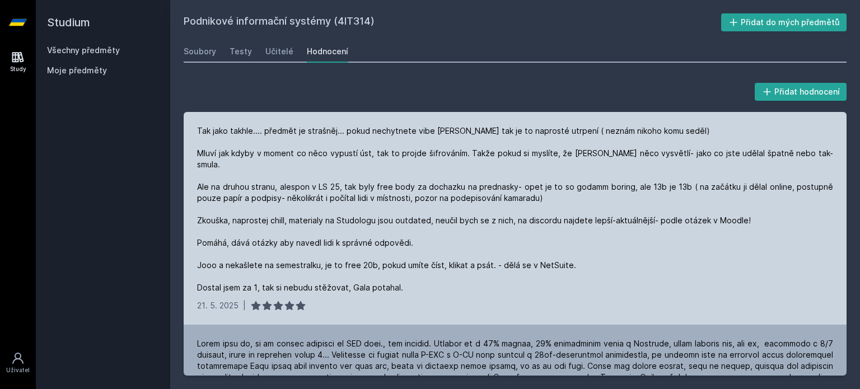 This screenshot has width=860, height=389. What do you see at coordinates (801, 92) in the screenshot?
I see `button: Přidat hodnocení` at bounding box center [801, 92].